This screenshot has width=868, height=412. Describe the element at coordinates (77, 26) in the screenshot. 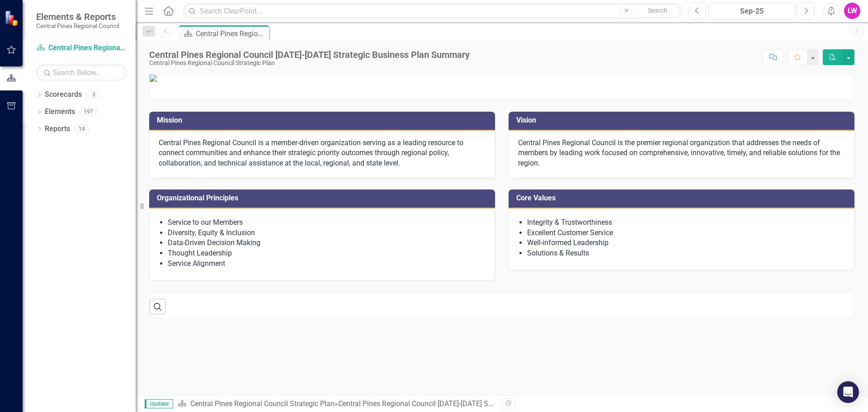

I see `small: Central Pines Regional Council` at that location.